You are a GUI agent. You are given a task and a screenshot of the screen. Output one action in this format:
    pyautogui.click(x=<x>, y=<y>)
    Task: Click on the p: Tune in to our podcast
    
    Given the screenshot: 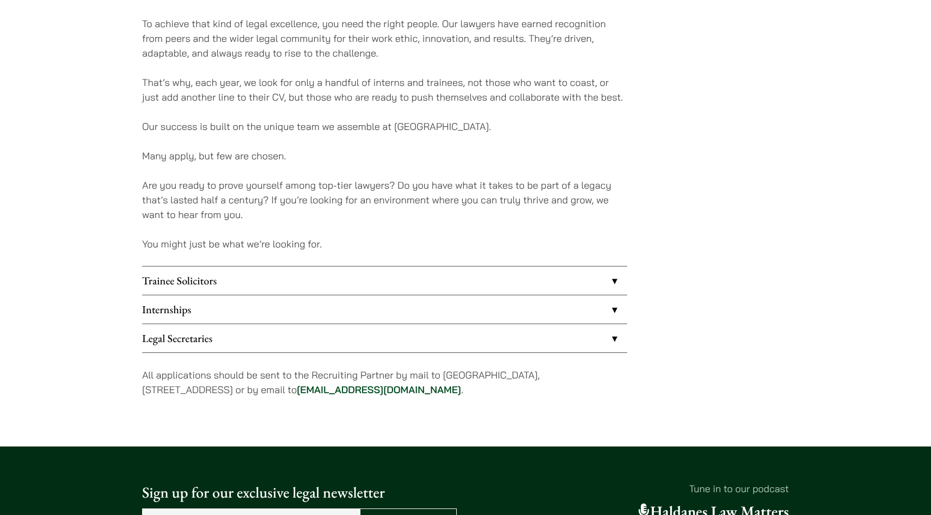 What is the action you would take?
    pyautogui.click(x=631, y=489)
    